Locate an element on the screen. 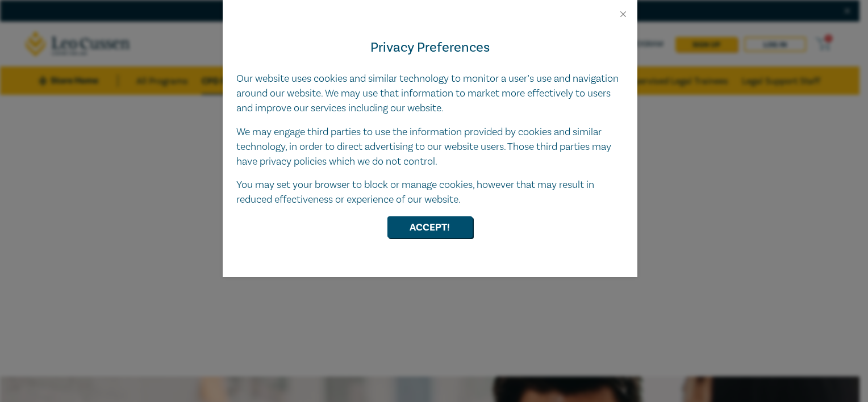  button: Accept! is located at coordinates (430, 227).